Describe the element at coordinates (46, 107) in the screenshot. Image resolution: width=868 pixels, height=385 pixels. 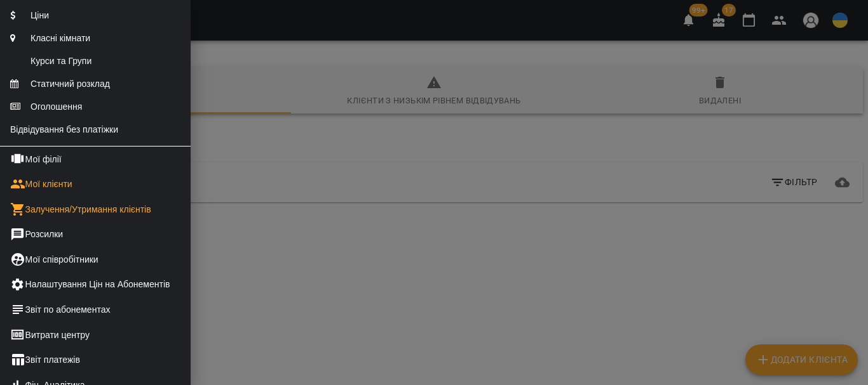
I see `span: Оголошення` at that location.